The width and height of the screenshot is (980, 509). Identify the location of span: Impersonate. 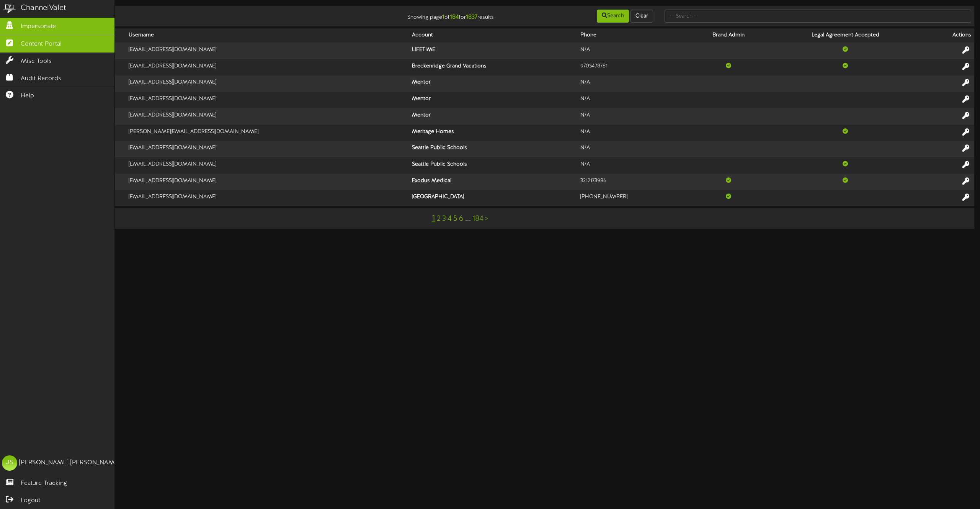
(38, 26).